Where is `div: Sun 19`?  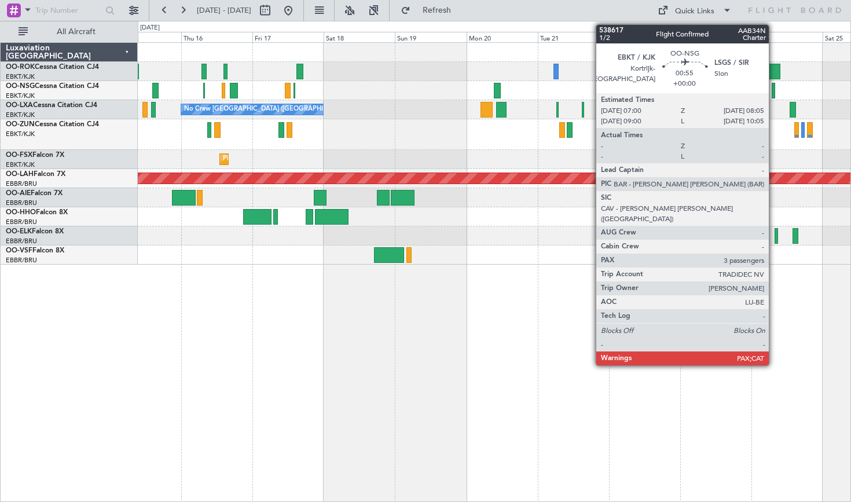 div: Sun 19 is located at coordinates (430, 37).